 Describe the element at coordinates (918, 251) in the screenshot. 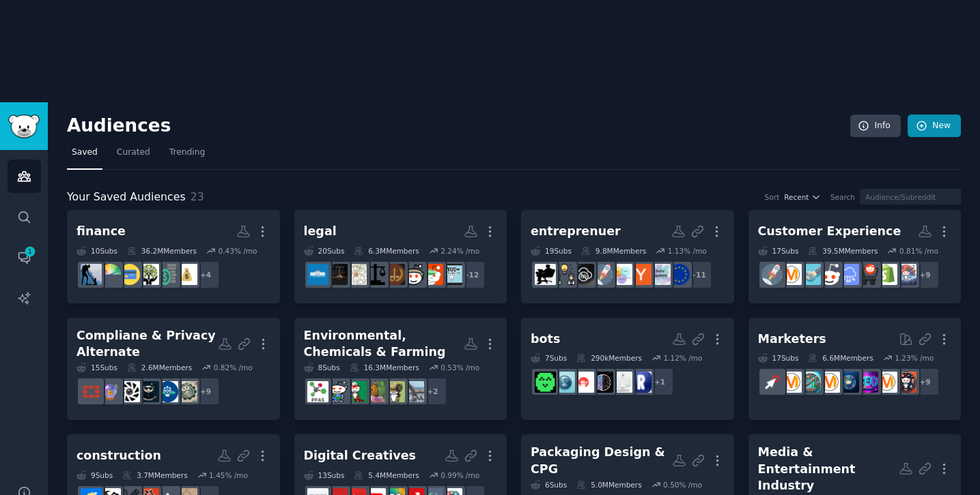

I see `div: 0.81 % /mo` at that location.